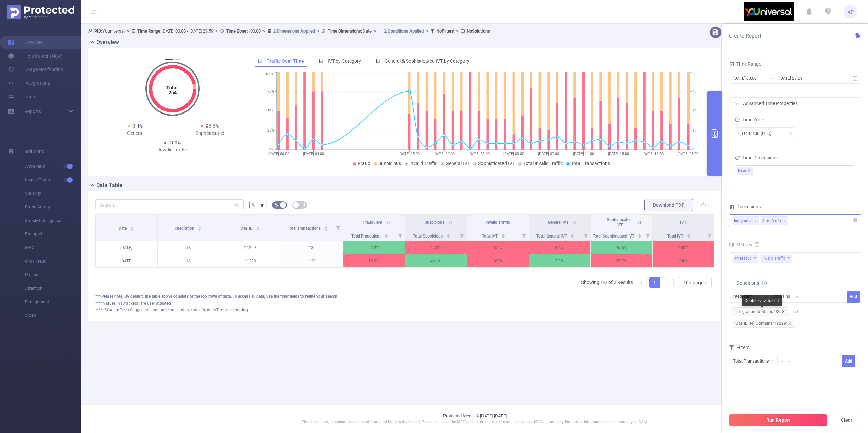 The image size is (868, 433). I want to click on div: 10 / page, so click(693, 283).